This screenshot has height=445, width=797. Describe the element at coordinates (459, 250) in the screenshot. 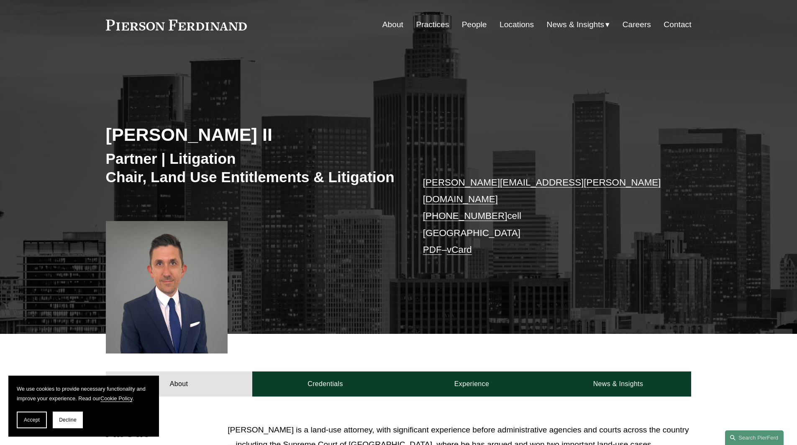

I see `a: vCard` at that location.